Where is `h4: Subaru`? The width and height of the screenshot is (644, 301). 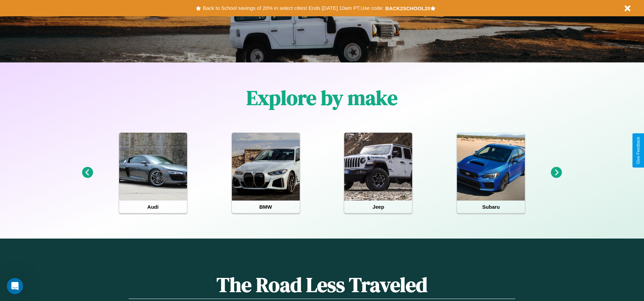
h4: Subaru is located at coordinates (490, 207).